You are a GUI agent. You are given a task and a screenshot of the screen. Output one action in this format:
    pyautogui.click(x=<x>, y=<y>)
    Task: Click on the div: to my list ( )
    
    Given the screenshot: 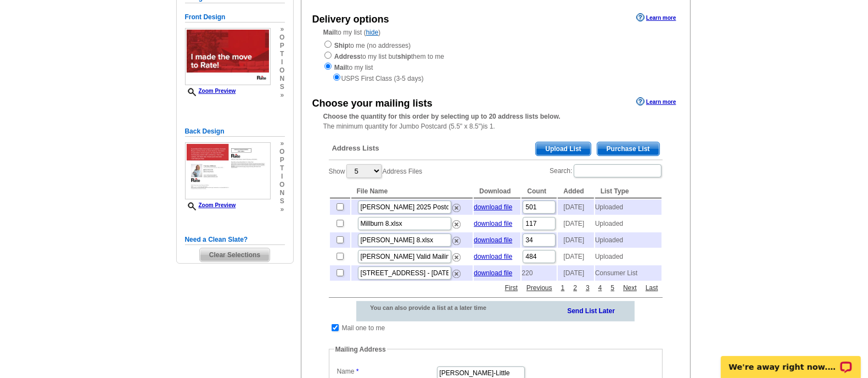 What is the action you would take?
    pyautogui.click(x=496, y=56)
    